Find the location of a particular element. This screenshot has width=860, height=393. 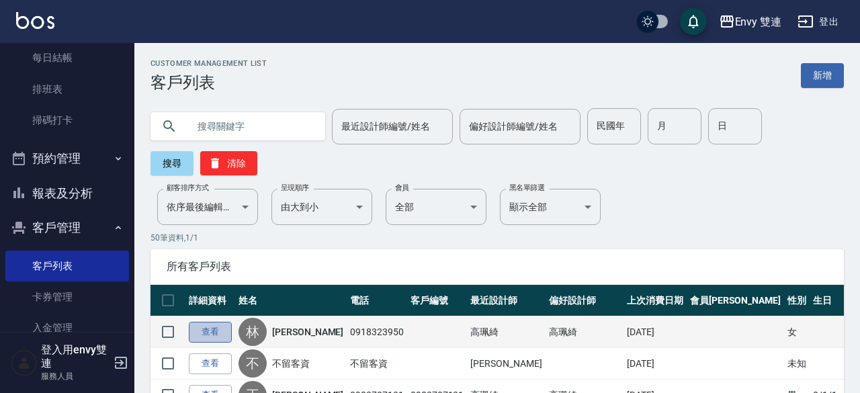

img: Person is located at coordinates (24, 363).